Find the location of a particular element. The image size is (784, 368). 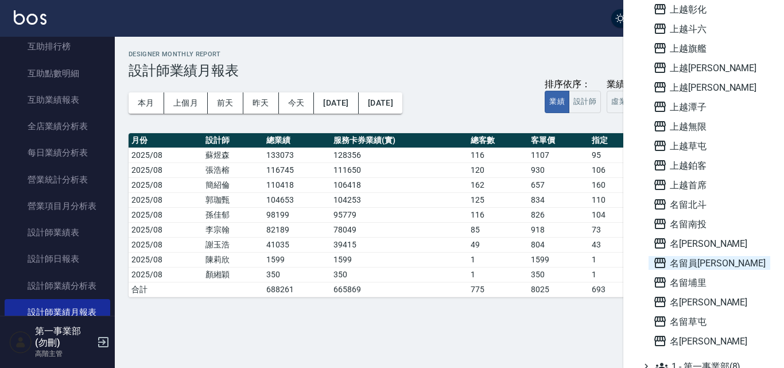

span: 上越鉑客 is located at coordinates (710, 165).